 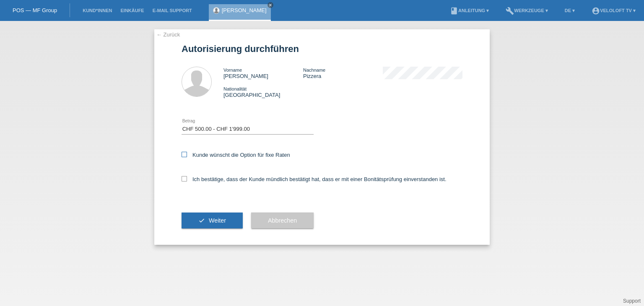 What do you see at coordinates (570, 10) in the screenshot?
I see `a: DE ▾` at bounding box center [570, 10].